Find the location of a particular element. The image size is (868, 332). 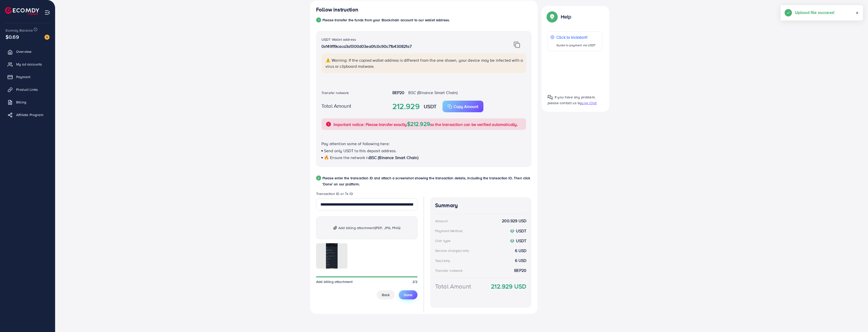

a: My ad accounts is located at coordinates (28, 64).